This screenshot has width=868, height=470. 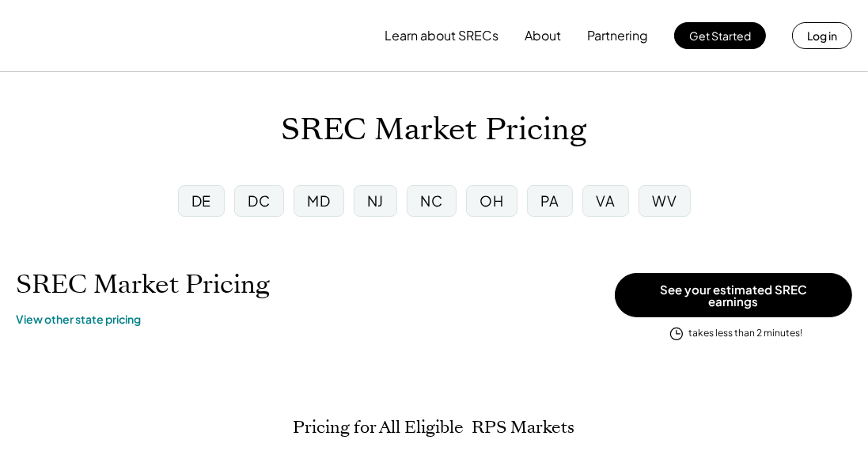 I want to click on button: Get Started, so click(x=720, y=36).